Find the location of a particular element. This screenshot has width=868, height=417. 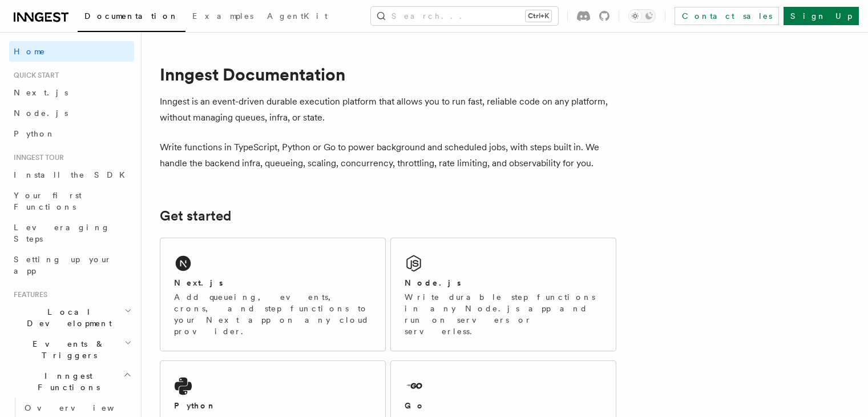

span: Documentation is located at coordinates (131, 16).